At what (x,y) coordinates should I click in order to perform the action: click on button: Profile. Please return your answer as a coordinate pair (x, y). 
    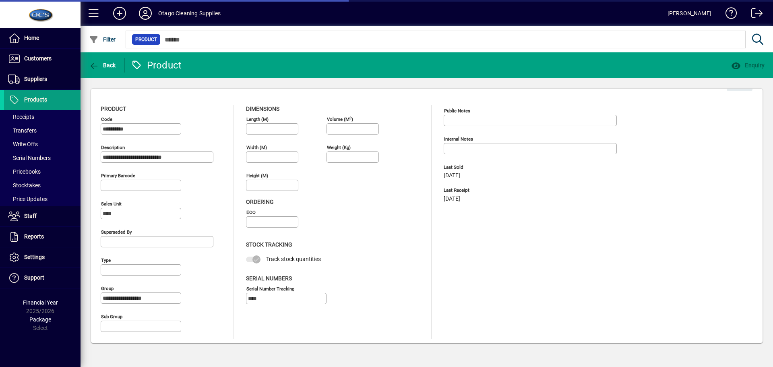
    Looking at the image, I should click on (145, 13).